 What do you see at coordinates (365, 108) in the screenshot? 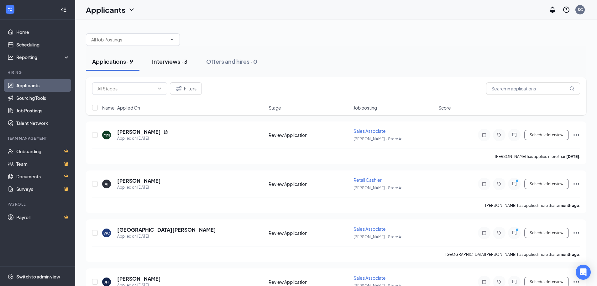
I see `span: Job posting` at bounding box center [365, 108].